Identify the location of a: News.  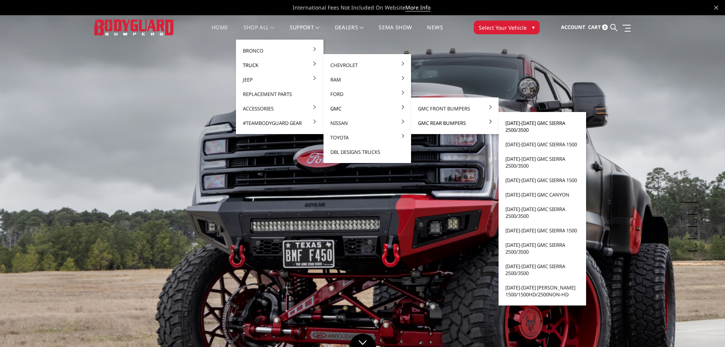
(434, 32).